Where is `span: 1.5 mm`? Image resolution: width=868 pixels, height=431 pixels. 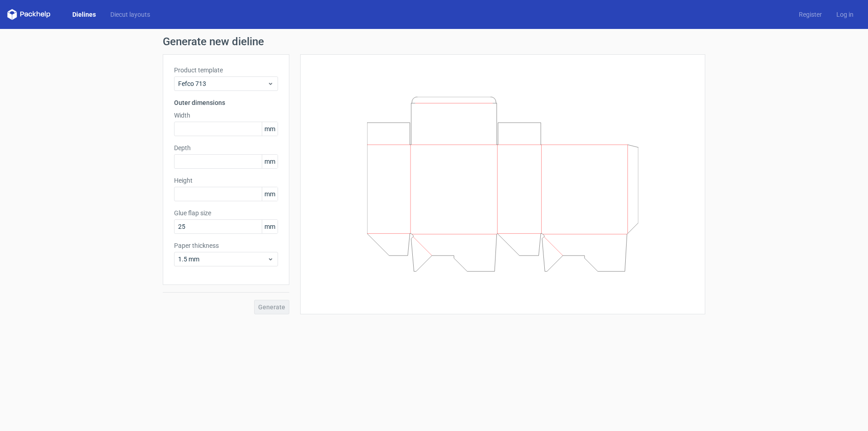
span: 1.5 mm is located at coordinates (222, 259).